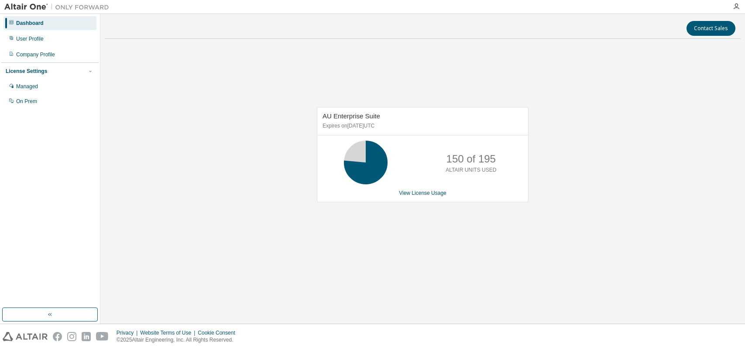 The height and width of the screenshot is (349, 745). What do you see at coordinates (72, 336) in the screenshot?
I see `img: instagram.svg` at bounding box center [72, 336].